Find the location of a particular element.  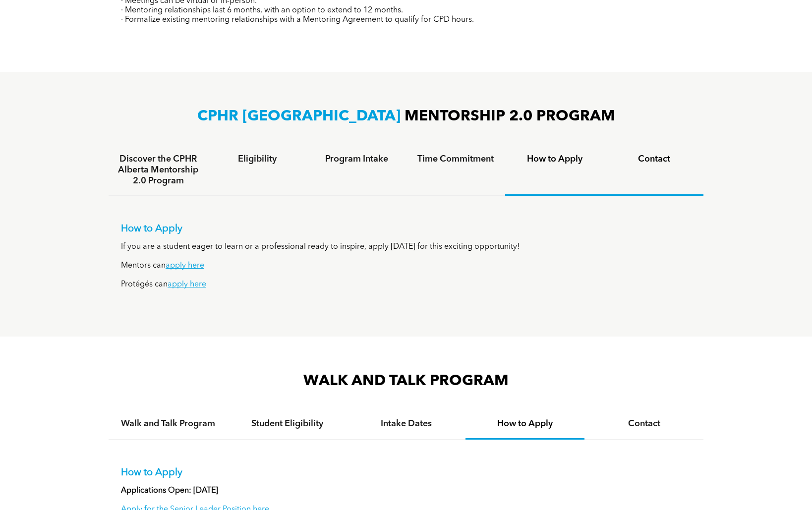

h4: Discover the CPHR Alberta Mentorship 2.0 Program is located at coordinates (158, 170).